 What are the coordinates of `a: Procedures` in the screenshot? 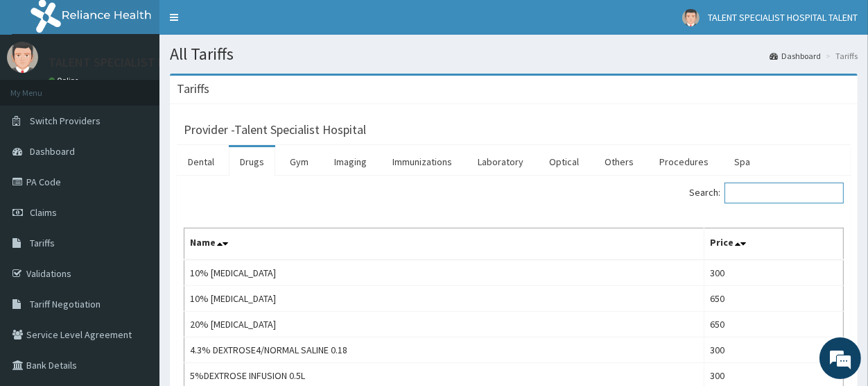 It's located at (684, 162).